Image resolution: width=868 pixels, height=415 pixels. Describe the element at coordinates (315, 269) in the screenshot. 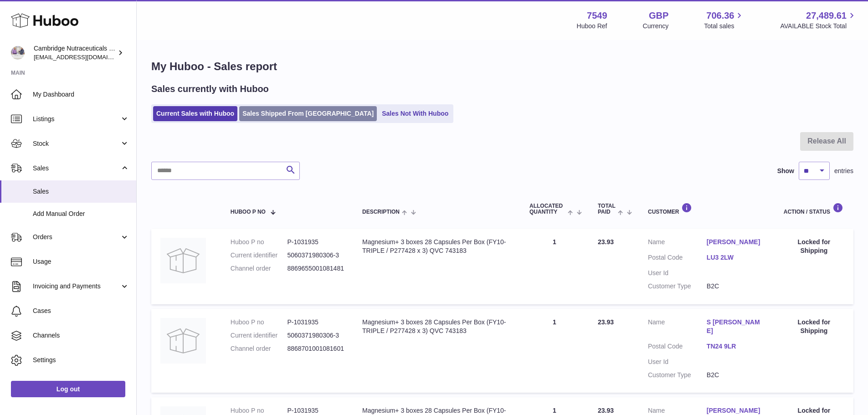

I see `dd: 8869655001081481` at that location.